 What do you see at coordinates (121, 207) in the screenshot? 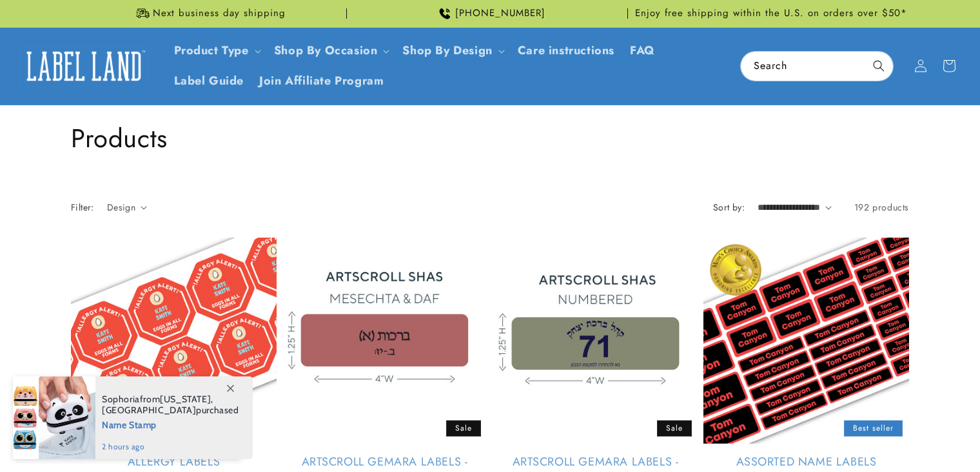
I see `span: Design` at bounding box center [121, 207].